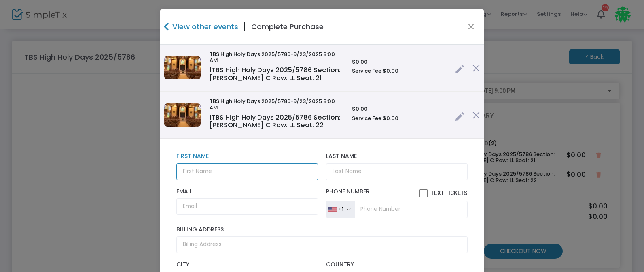 Image resolution: width=644 pixels, height=272 pixels. I want to click on input: Phone Number, so click(411, 210).